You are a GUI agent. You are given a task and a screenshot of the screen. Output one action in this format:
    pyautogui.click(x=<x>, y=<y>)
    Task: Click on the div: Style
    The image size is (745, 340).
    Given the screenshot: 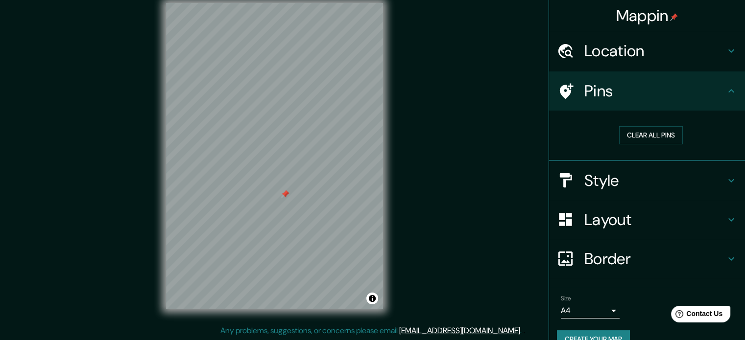 What is the action you would take?
    pyautogui.click(x=647, y=181)
    